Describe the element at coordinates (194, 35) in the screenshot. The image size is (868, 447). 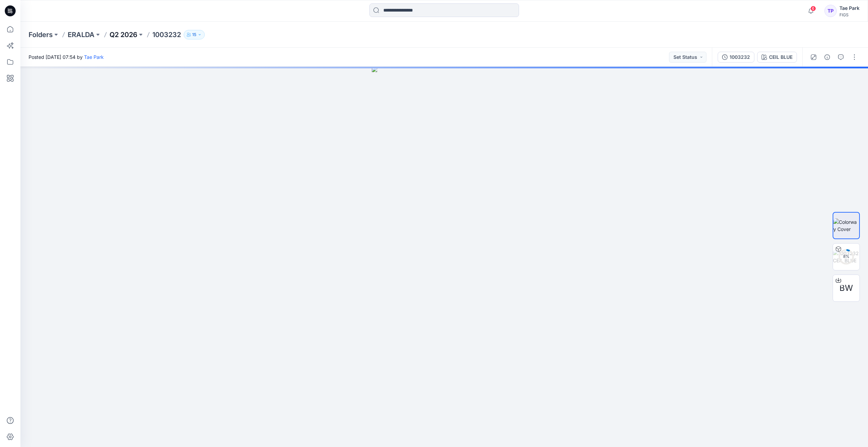
I see `button: 15` at that location.